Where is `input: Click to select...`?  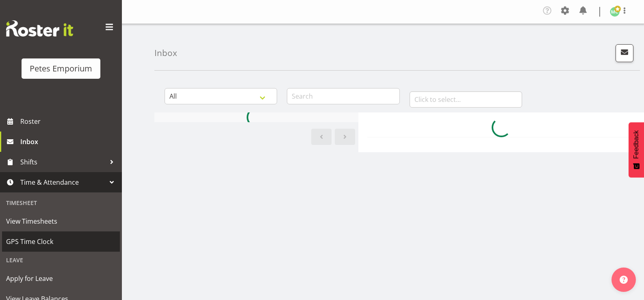
input: Click to select... is located at coordinates (466, 99).